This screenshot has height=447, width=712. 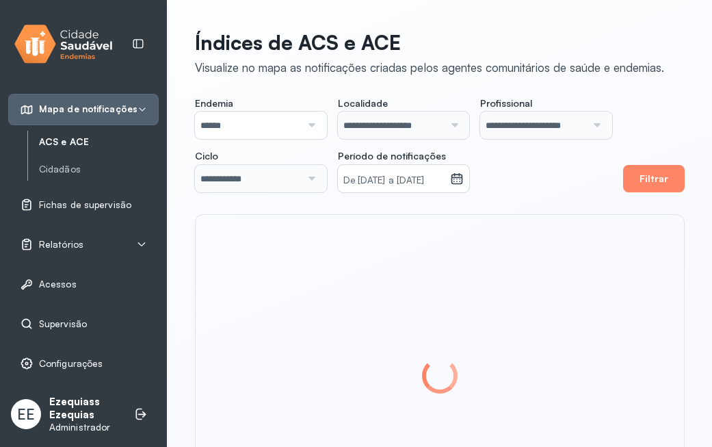 What do you see at coordinates (85, 205) in the screenshot?
I see `span: Fichas de supervisão` at bounding box center [85, 205].